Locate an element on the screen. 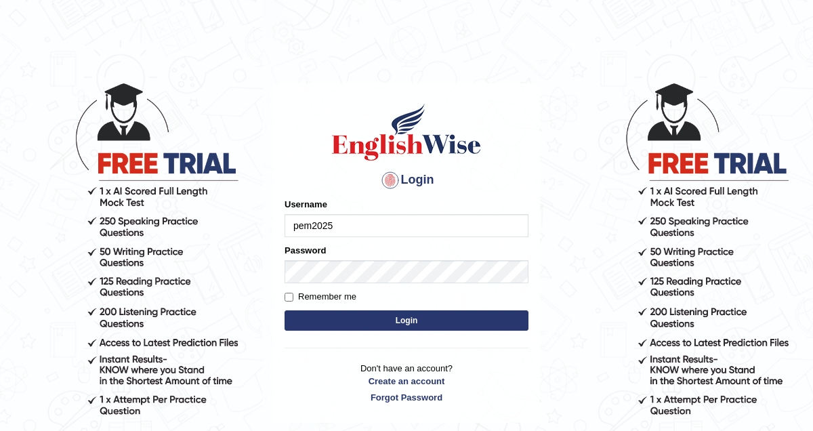 The image size is (813, 431). input: Remember me is located at coordinates (289, 297).